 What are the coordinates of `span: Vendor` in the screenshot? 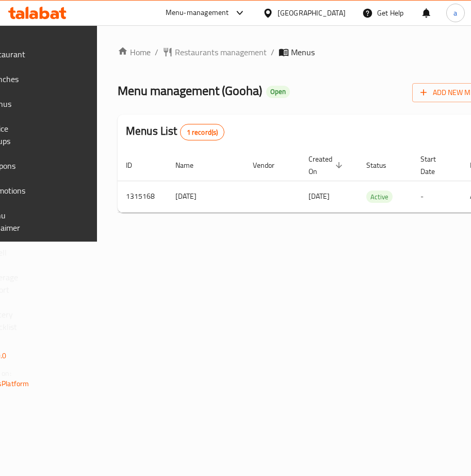 It's located at (271, 165).